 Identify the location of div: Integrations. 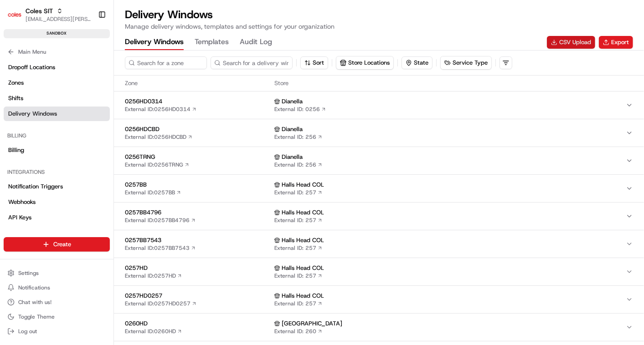
(56, 172).